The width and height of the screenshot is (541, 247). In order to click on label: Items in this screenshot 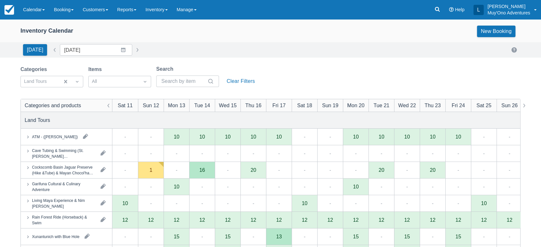, I will do `click(96, 69)`.